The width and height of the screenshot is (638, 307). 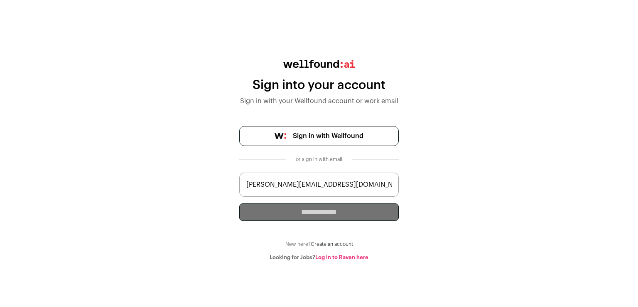 What do you see at coordinates (319, 64) in the screenshot?
I see `img: wellfound:ai` at bounding box center [319, 64].